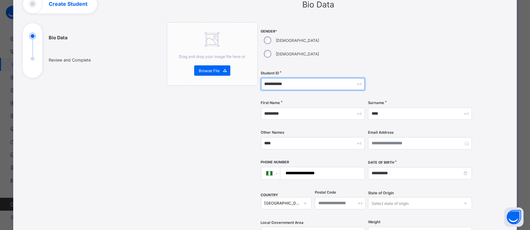  What do you see at coordinates (374, 222) in the screenshot?
I see `label: Weight` at bounding box center [374, 222].